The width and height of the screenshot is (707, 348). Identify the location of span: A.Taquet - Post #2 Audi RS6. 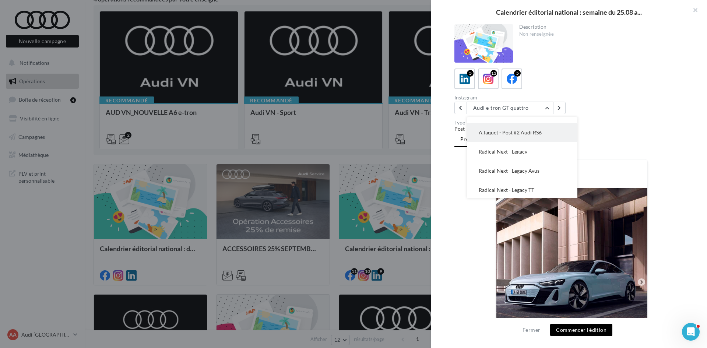
(510, 132).